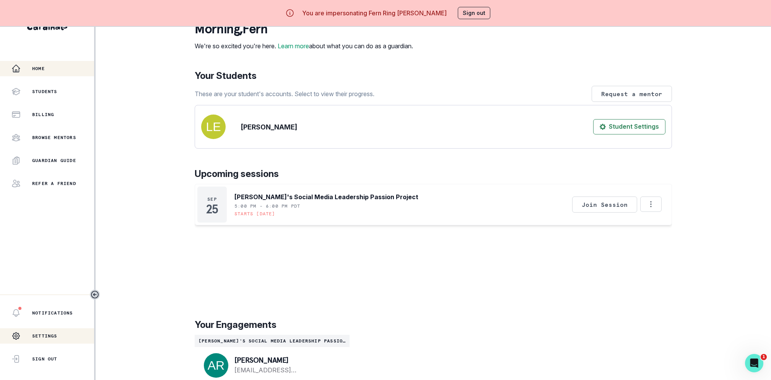 Image resolution: width=771 pixels, height=380 pixels. Describe the element at coordinates (45, 91) in the screenshot. I see `p: Students` at that location.